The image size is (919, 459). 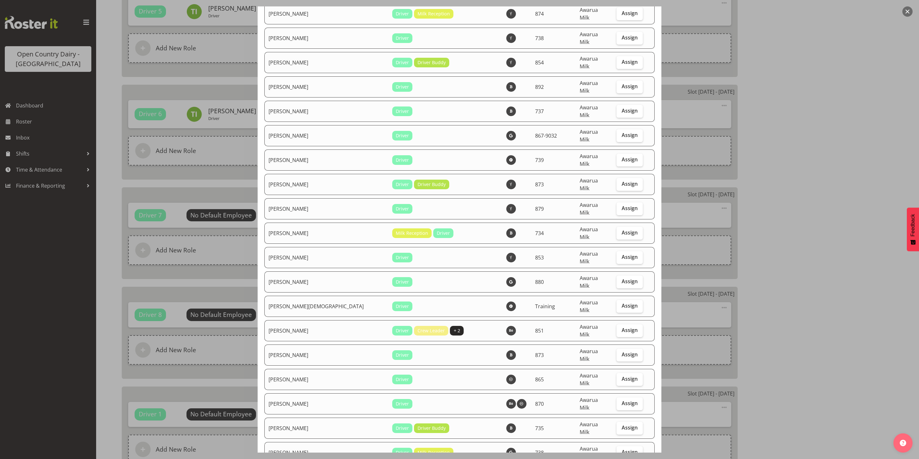 What do you see at coordinates (539, 330) in the screenshot?
I see `span: 851` at bounding box center [539, 330].